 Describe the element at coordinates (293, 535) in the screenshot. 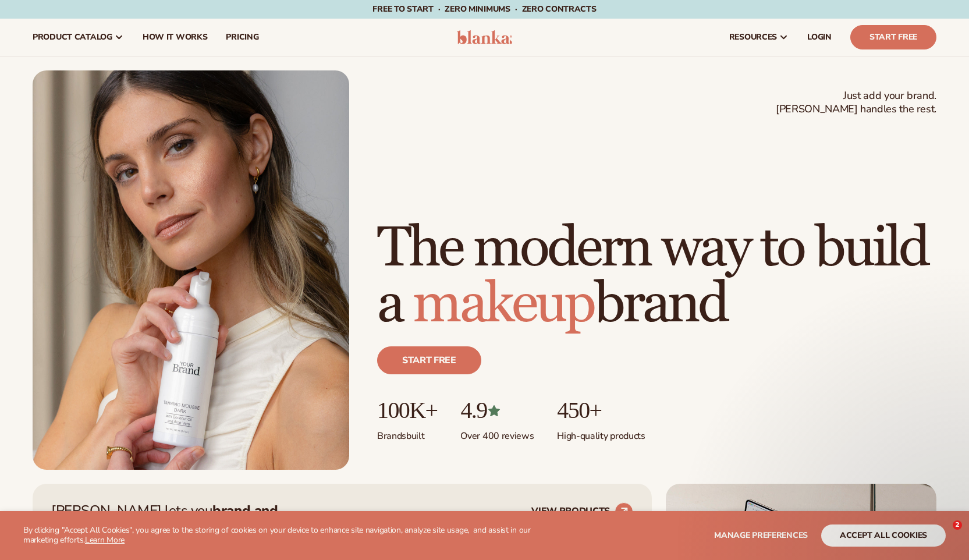

I see `p: By clicking "Accept All Cookies", you agree to the storing of cookies on your device to enhance s...` at that location.